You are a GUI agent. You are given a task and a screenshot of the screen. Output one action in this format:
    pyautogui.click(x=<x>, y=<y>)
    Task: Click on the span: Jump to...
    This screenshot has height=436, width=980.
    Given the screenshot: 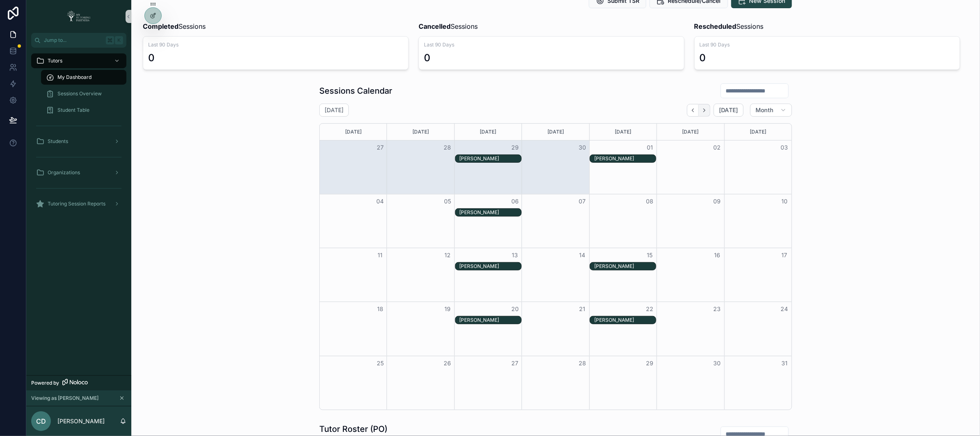 What is the action you would take?
    pyautogui.click(x=73, y=41)
    